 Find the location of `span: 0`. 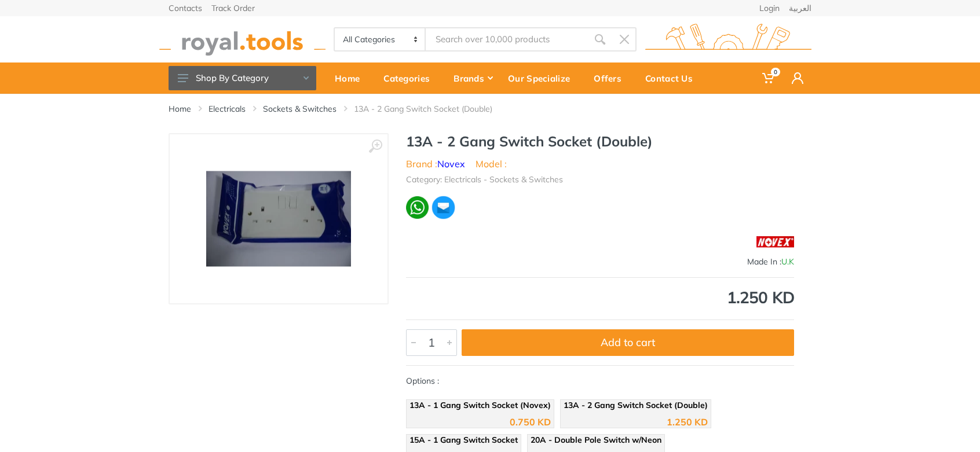

span: 0 is located at coordinates (775, 72).